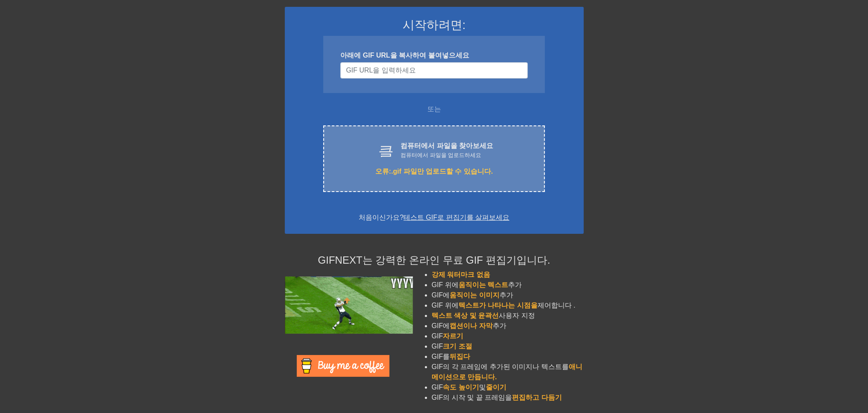 The width and height of the screenshot is (868, 413). What do you see at coordinates (457, 346) in the screenshot?
I see `font: 크기 조절` at bounding box center [457, 346].